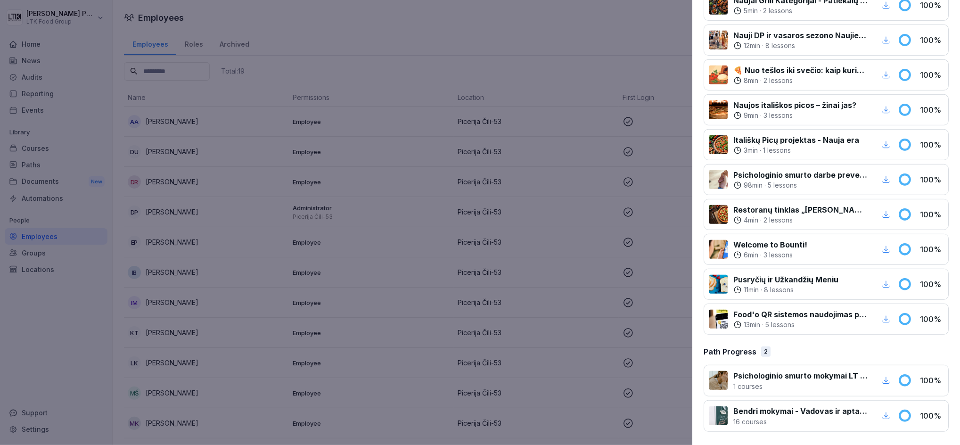  Describe the element at coordinates (800, 70) in the screenshot. I see `p: 🍕 Nuo tešlos iki svečio: kaip kuriame tobulą picą kasdien` at that location.